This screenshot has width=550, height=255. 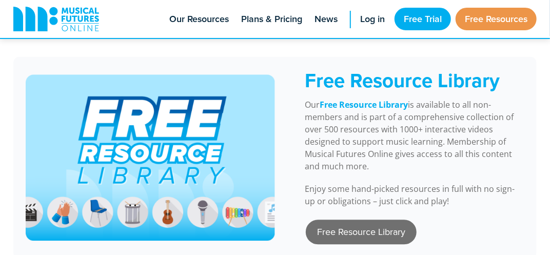 What do you see at coordinates (372, 19) in the screenshot?
I see `span: Log in` at bounding box center [372, 19].